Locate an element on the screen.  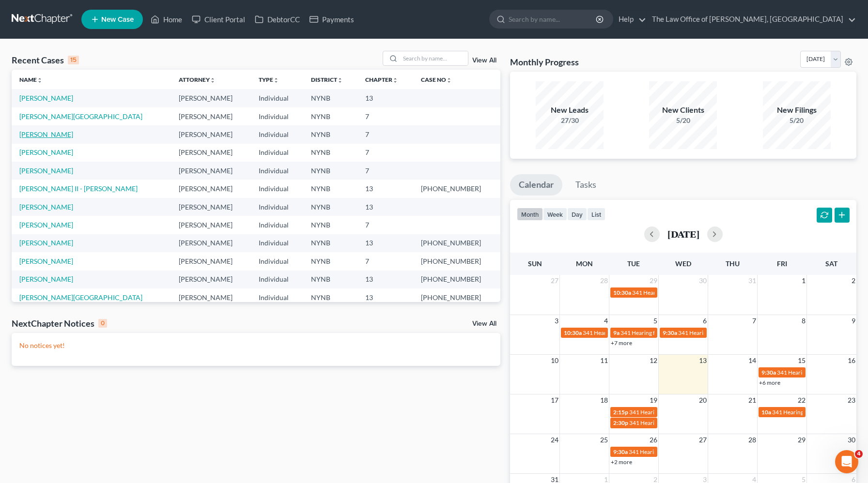
a: Nameunfold_more is located at coordinates (31, 79).